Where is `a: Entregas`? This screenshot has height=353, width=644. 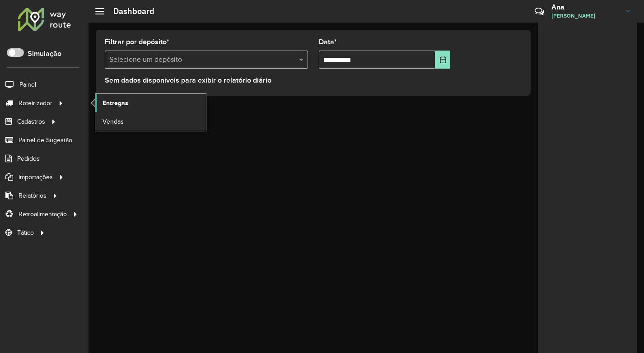 a: Entregas is located at coordinates (150, 103).